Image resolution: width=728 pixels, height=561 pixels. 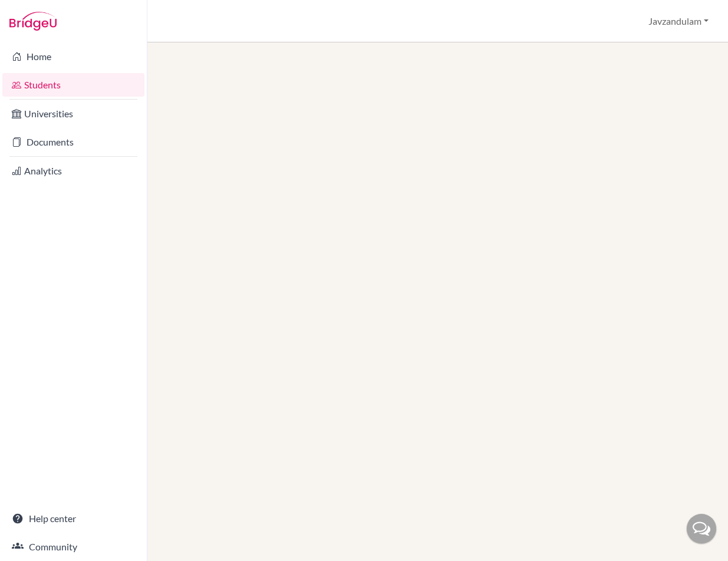 I want to click on a: Universities, so click(x=73, y=114).